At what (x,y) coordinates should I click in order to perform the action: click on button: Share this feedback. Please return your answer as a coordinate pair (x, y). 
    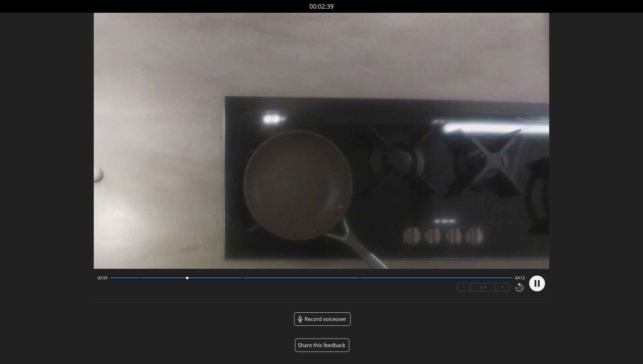
    Looking at the image, I should click on (322, 345).